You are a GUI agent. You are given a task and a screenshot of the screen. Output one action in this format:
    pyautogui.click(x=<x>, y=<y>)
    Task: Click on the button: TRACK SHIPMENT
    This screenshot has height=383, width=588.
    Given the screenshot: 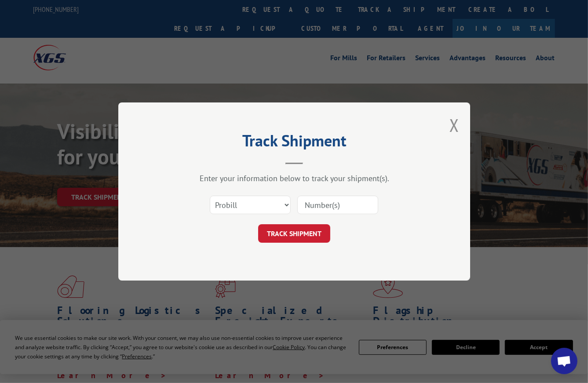 What is the action you would take?
    pyautogui.click(x=294, y=234)
    